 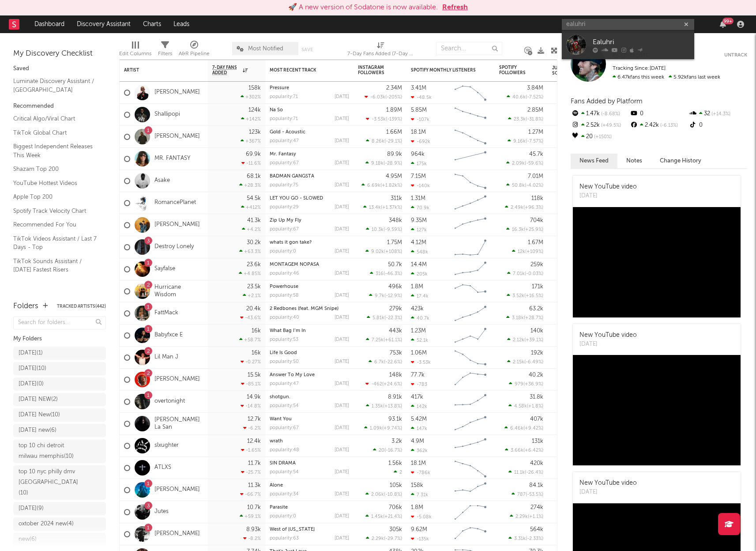 I want to click on span: -46.3 %, so click(x=393, y=274).